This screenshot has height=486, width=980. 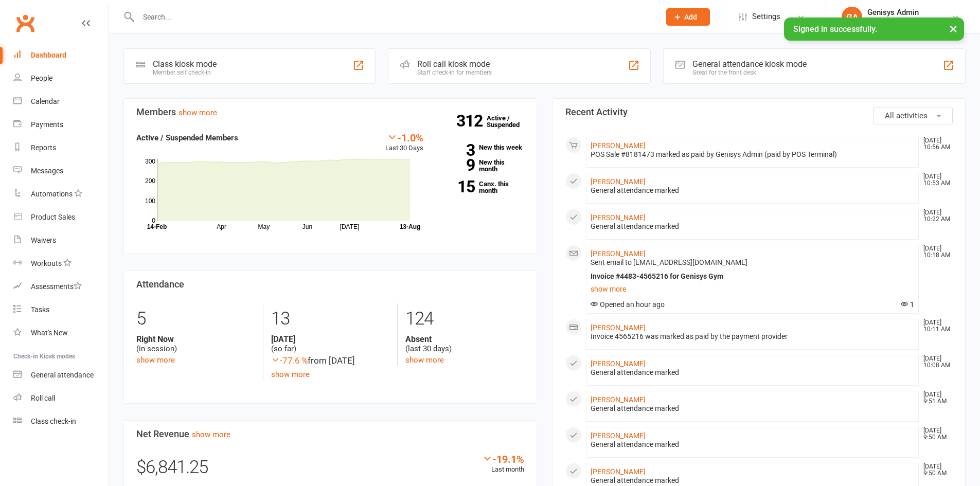 What do you see at coordinates (61, 194) in the screenshot?
I see `a: Automations` at bounding box center [61, 194].